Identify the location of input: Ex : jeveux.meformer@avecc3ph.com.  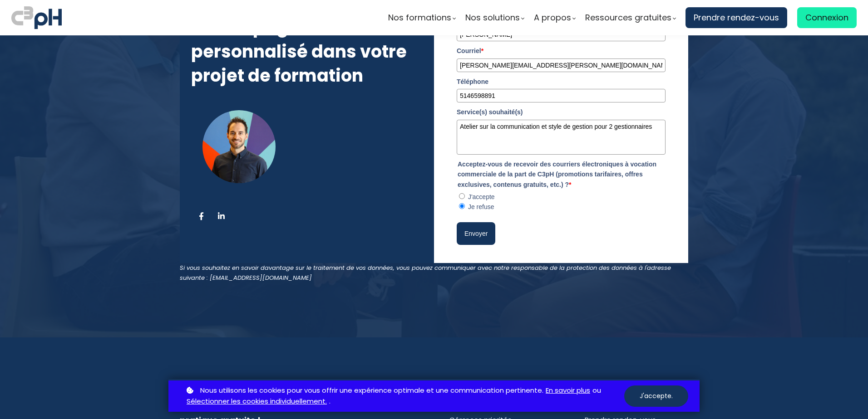
(561, 65).